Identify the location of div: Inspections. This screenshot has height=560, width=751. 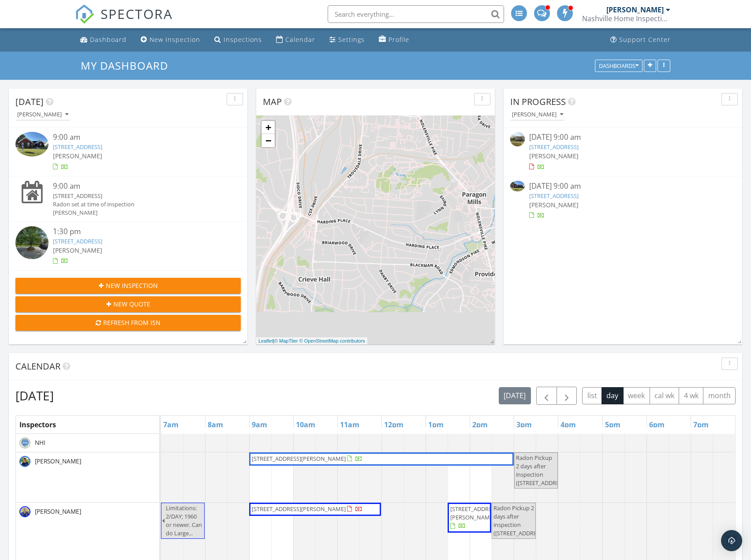
(242, 39).